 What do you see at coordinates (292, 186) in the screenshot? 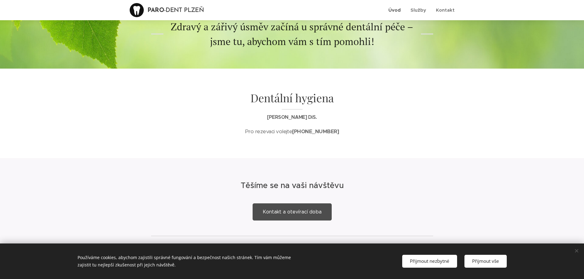
I see `h2: Těšíme se na vaši návštěvu` at bounding box center [292, 186].